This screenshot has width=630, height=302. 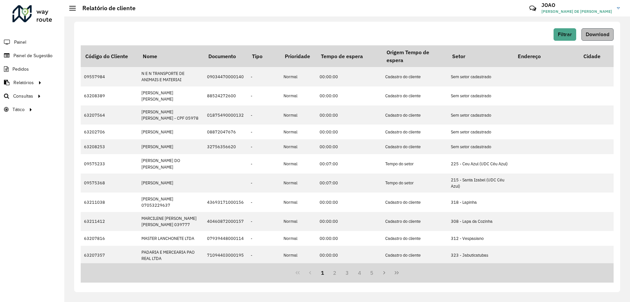 What do you see at coordinates (226, 76) in the screenshot?
I see `td: 09034470000140` at bounding box center [226, 76].